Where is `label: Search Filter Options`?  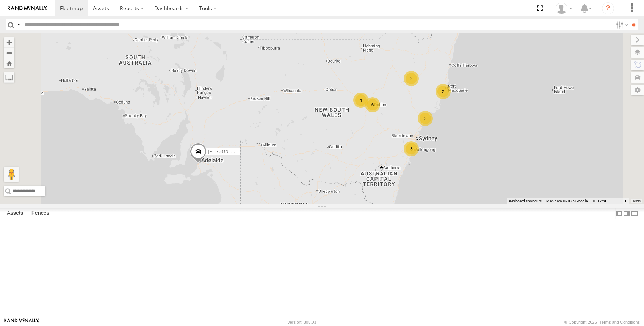
label: Search Filter Options is located at coordinates (621, 25).